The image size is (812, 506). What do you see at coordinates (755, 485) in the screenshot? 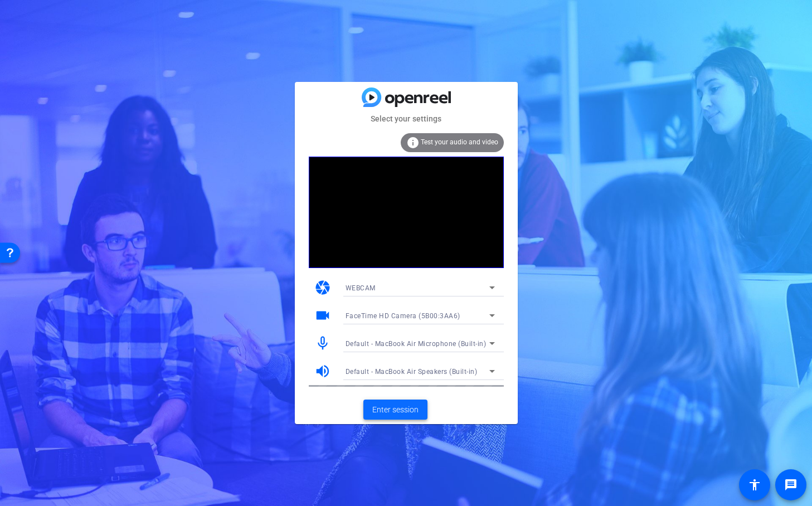
I see `mat-icon: accessibility` at bounding box center [755, 485].